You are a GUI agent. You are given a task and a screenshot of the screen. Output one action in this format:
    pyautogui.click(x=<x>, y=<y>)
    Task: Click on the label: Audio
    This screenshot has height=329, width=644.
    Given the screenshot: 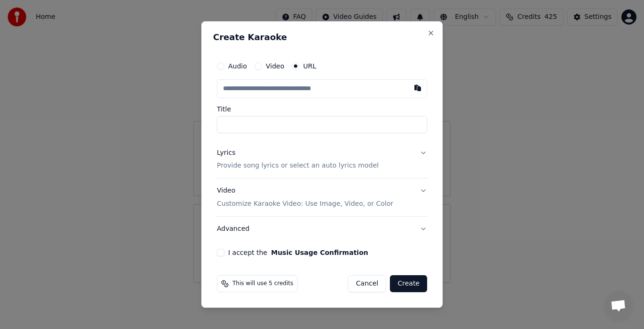 What is the action you would take?
    pyautogui.click(x=238, y=66)
    